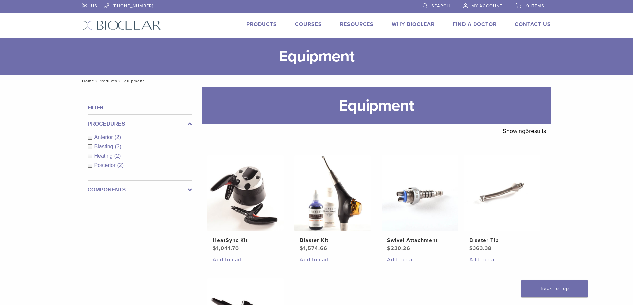 The width and height of the screenshot is (633, 305). I want to click on bdi: 1,041.70, so click(226, 249).